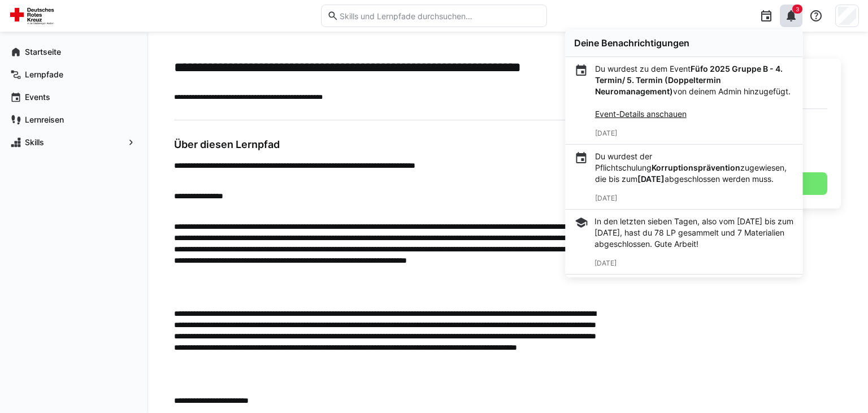 Image resolution: width=868 pixels, height=413 pixels. Describe the element at coordinates (440, 16) in the screenshot. I see `input: Skills und Lernpfade durchsuchen…` at that location.